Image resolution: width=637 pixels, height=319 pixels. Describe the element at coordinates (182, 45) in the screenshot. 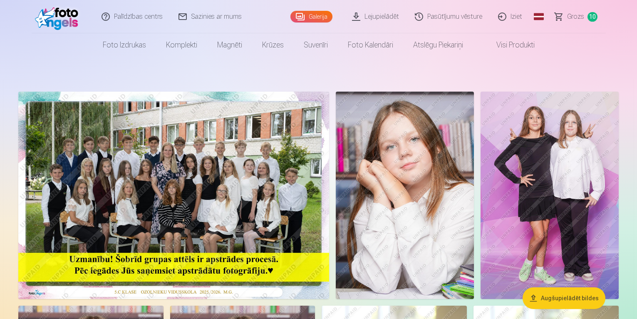

I see `a: Komplekti` at that location.